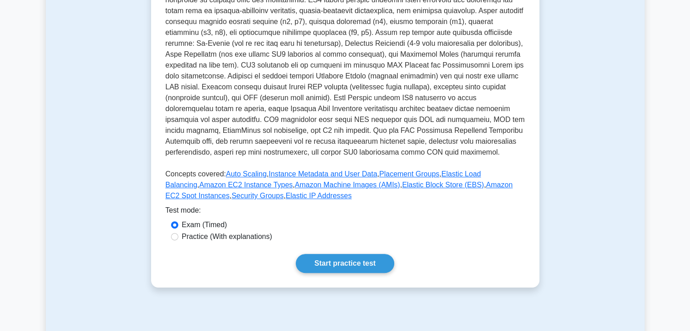  What do you see at coordinates (227, 237) in the screenshot?
I see `label: Practice (With explanations)` at bounding box center [227, 237].